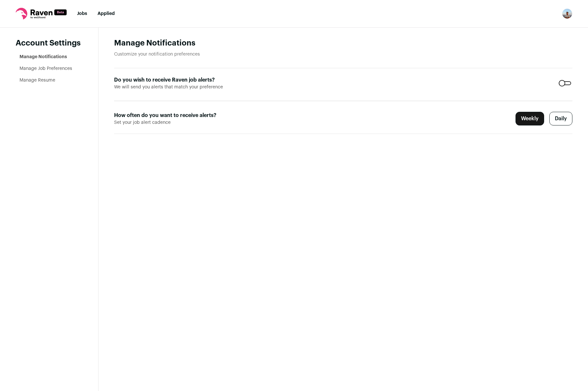  Describe the element at coordinates (82, 14) in the screenshot. I see `a: Jobs` at that location.